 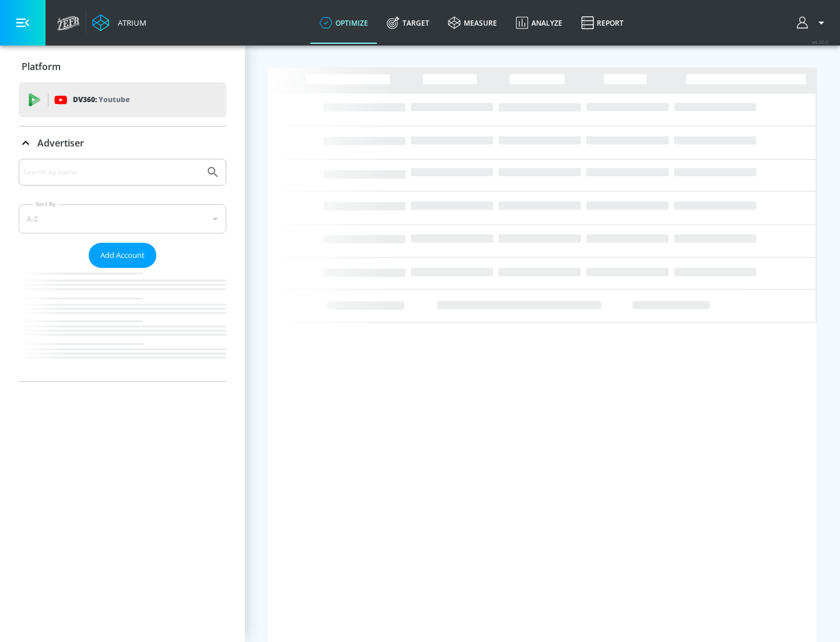 I want to click on a: Target, so click(x=407, y=23).